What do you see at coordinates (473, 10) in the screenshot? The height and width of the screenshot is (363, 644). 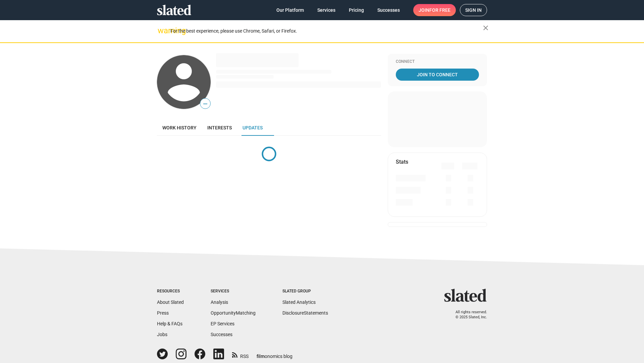 I see `a: Sign in` at bounding box center [473, 10].